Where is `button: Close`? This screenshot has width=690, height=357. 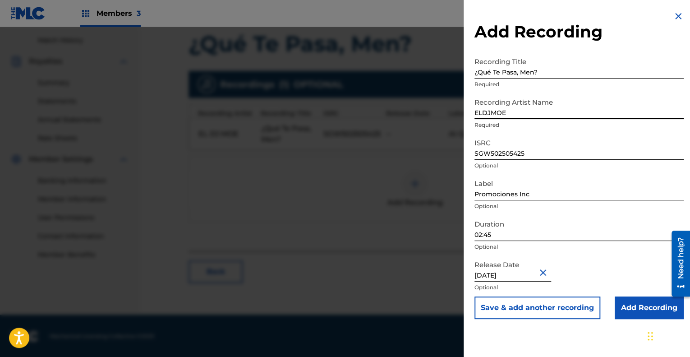
button: Close is located at coordinates (545, 272).